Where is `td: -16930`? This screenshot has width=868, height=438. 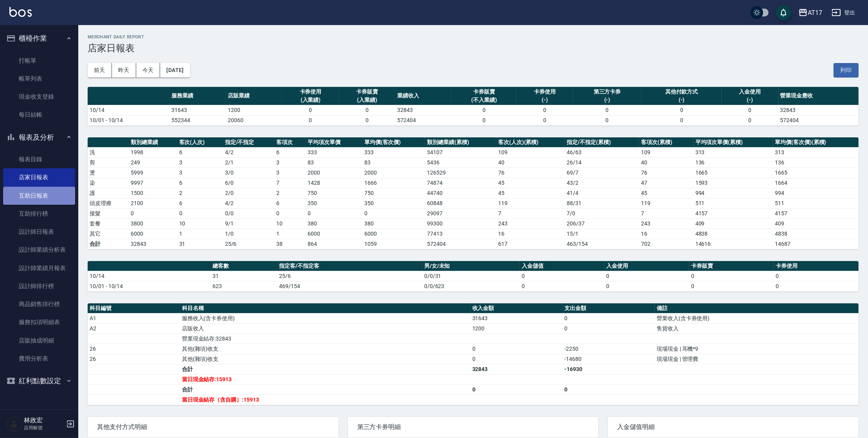 td: -16930 is located at coordinates (609, 369).